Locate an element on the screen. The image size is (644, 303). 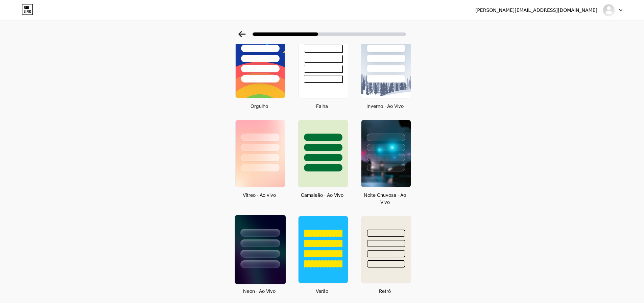
font: Camaleão · Ao Vivo is located at coordinates (322, 195).